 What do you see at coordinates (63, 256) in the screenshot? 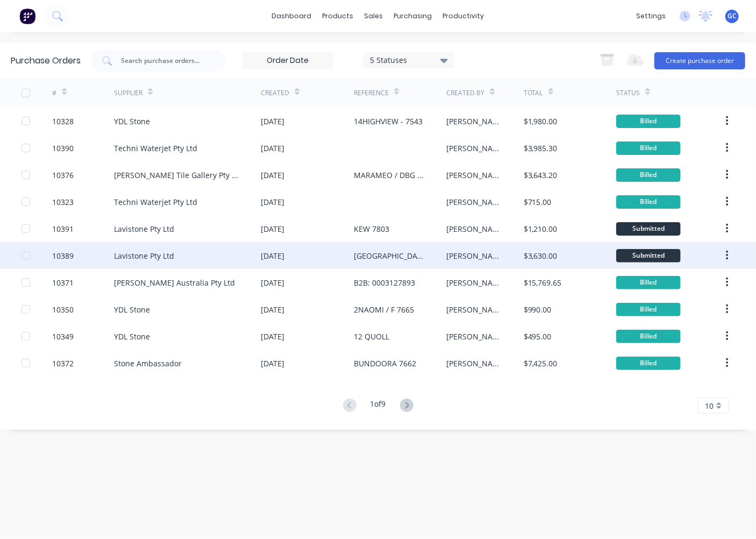
I see `div: 10389` at bounding box center [63, 256].